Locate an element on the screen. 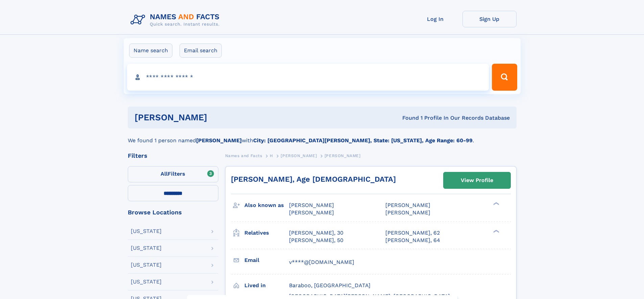  h3: Email is located at coordinates (267, 261).